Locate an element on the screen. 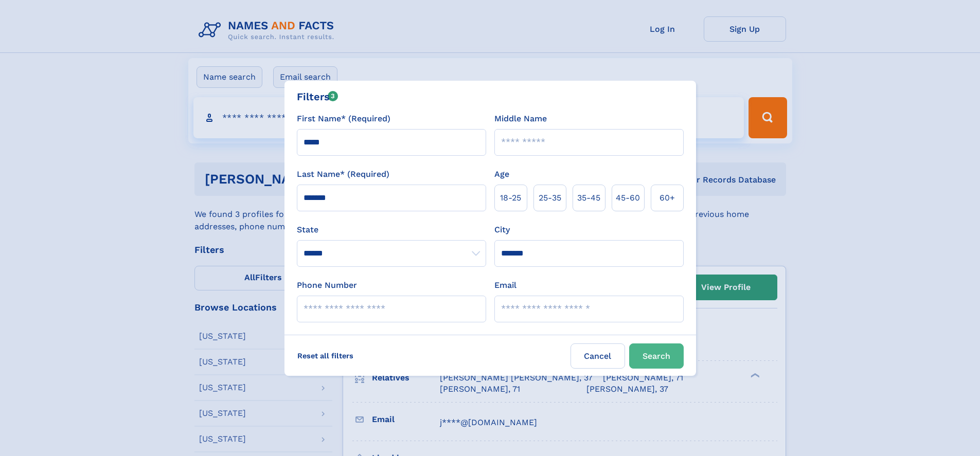 This screenshot has width=980, height=456. label: First Name* (Required) is located at coordinates (343, 118).